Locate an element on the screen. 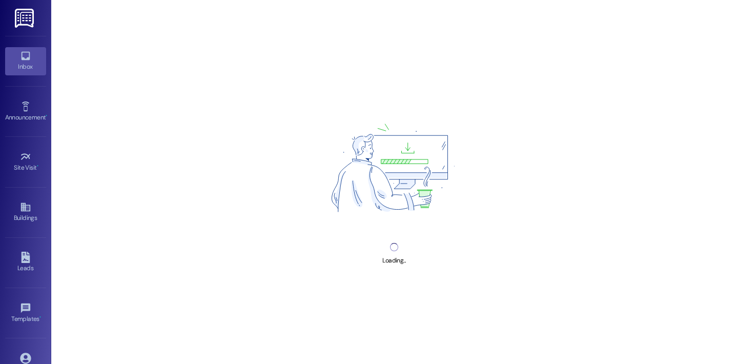 The width and height of the screenshot is (737, 364). a: Inbox is located at coordinates (26, 61).